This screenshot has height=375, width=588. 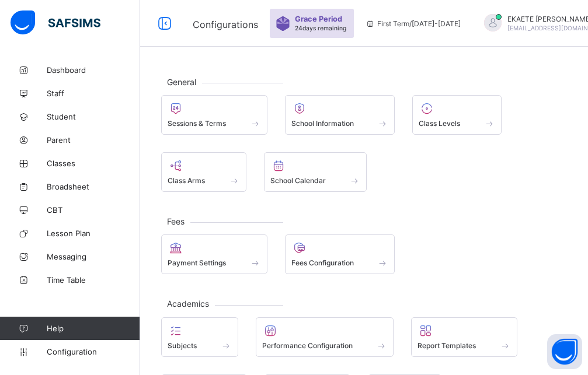 What do you see at coordinates (340, 115) in the screenshot?
I see `div: School Information` at bounding box center [340, 115].